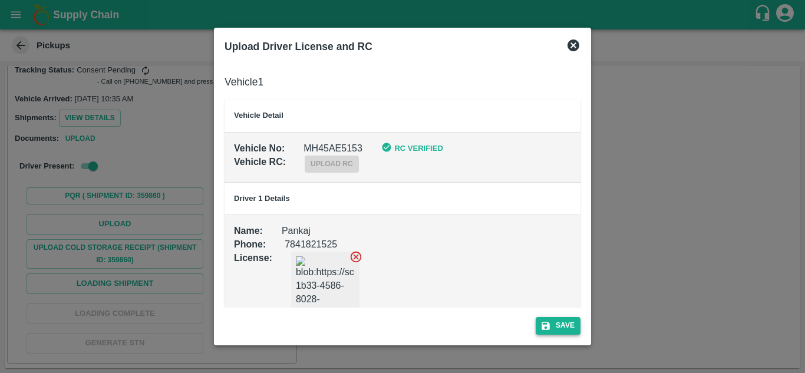 The image size is (805, 373). I want to click on b: License :, so click(253, 258).